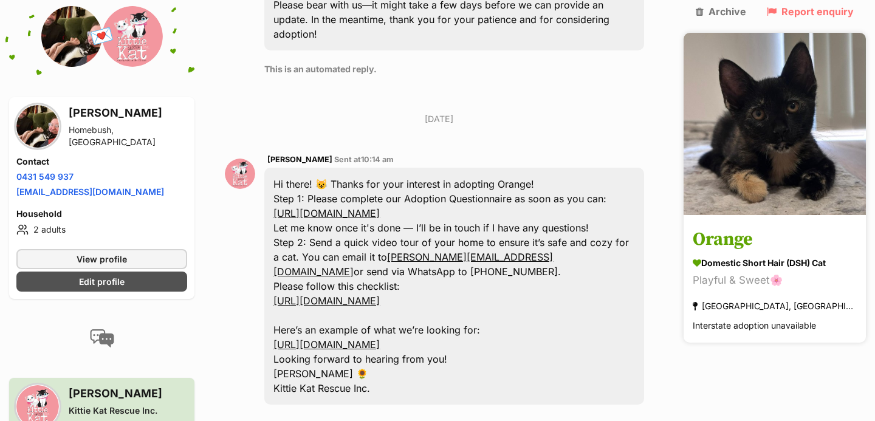 The width and height of the screenshot is (875, 421). Describe the element at coordinates (102, 338) in the screenshot. I see `img: conversation-icon-4a6f8262b818ee0b60e3300018af0b2d0b884aa5de6e9bcb8d3d4eeb1a70a7c4.svg` at that location.